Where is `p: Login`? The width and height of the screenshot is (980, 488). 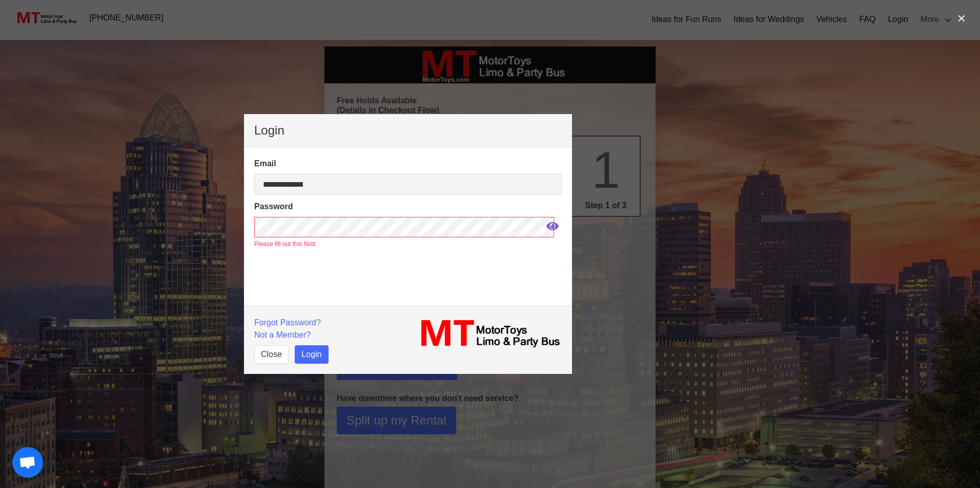
p: Login is located at coordinates (408, 130).